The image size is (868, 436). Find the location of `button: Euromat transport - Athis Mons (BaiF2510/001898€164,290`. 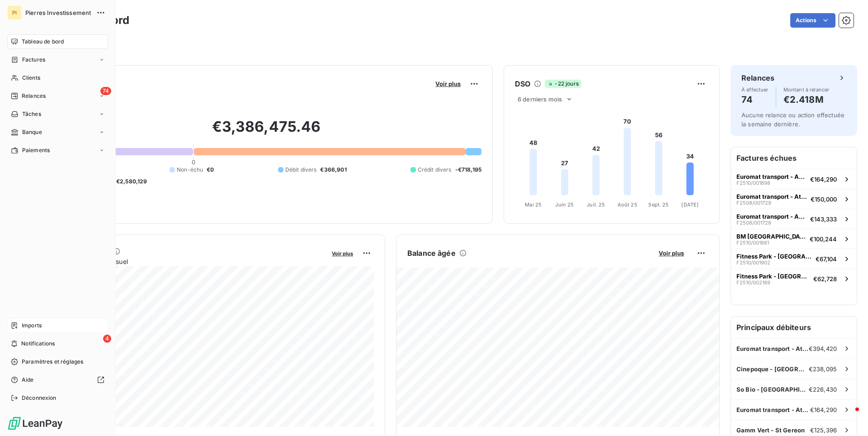

button: Euromat transport - Athis Mons (BaiF2510/001898€164,290 is located at coordinates (794, 178).